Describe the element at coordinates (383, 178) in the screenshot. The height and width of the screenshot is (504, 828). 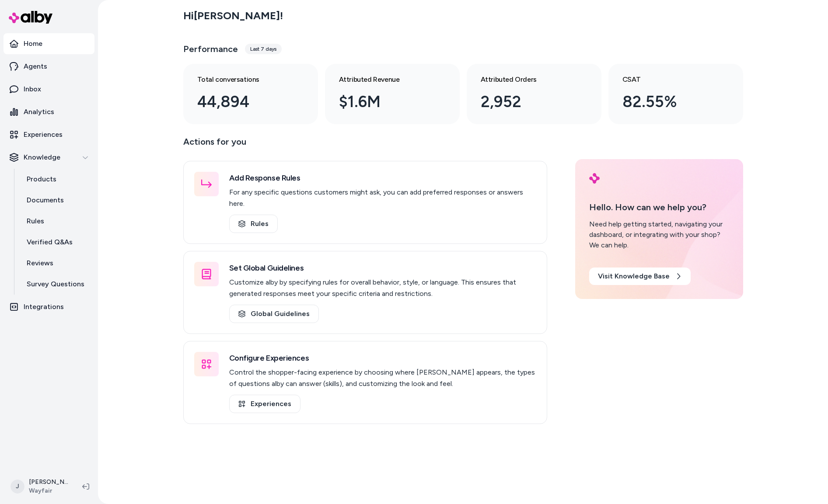
I see `h3: Add Response Rules` at that location.